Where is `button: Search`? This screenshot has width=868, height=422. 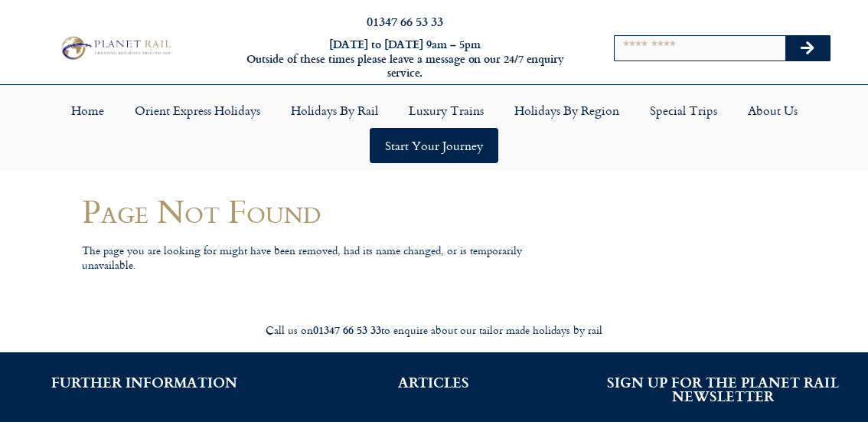
button: Search is located at coordinates (808, 48).